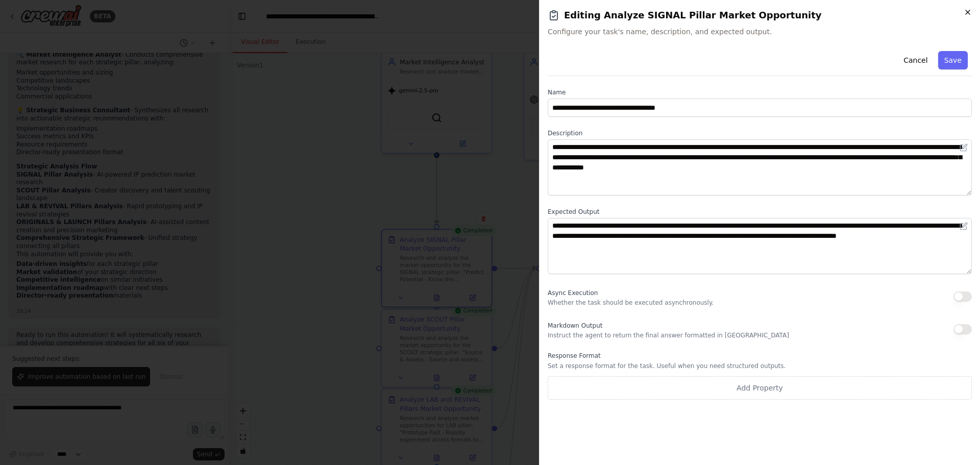 This screenshot has height=465, width=980. What do you see at coordinates (759, 133) in the screenshot?
I see `label: Description` at bounding box center [759, 133].